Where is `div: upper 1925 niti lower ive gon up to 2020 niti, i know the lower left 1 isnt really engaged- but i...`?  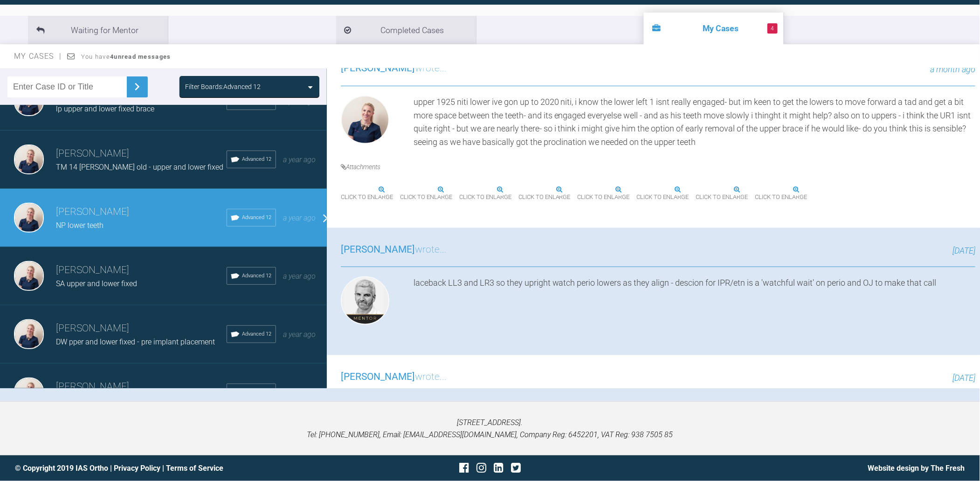 div: upper 1925 niti lower ive gon up to 2020 niti, i know the lower left 1 isnt really engaged- but i... is located at coordinates (694, 122).